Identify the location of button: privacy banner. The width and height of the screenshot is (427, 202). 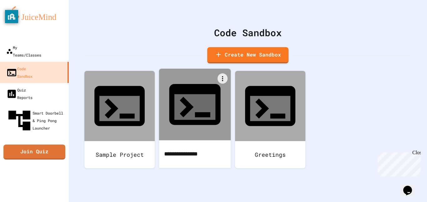
(12, 17).